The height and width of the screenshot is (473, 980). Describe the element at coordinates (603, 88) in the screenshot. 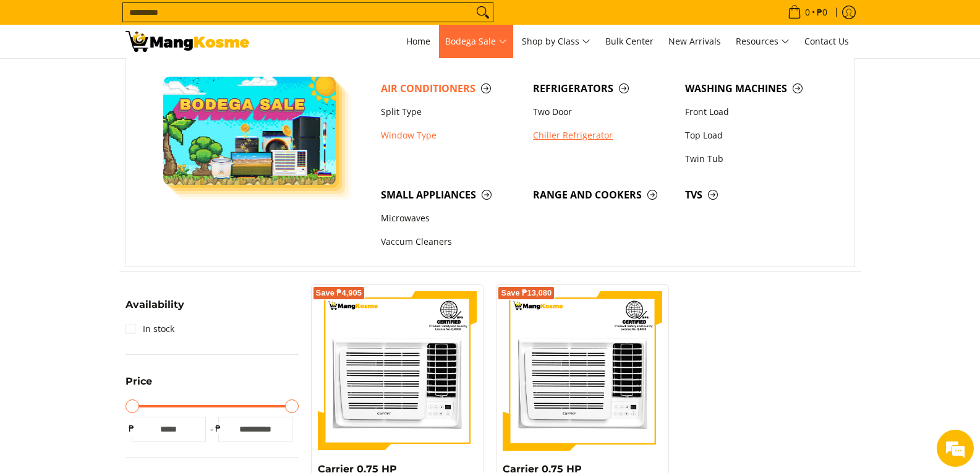

I see `span: Refrigerators` at that location.